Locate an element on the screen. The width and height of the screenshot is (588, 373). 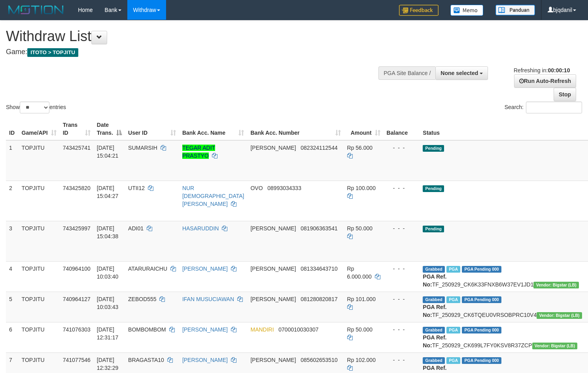
span: Copy 081906363541 to clipboard is located at coordinates (319, 228).